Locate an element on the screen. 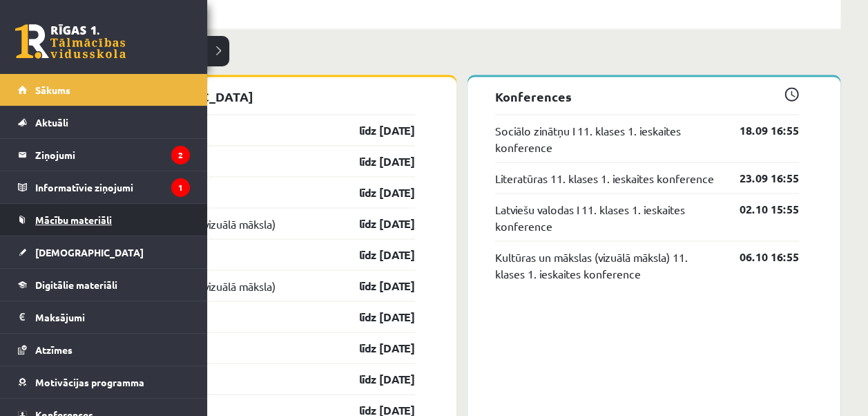  a: Rīgas 1. Tālmācības vidusskola is located at coordinates (71, 41).